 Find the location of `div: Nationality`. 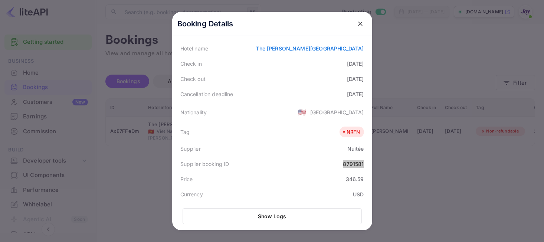

div: Nationality is located at coordinates (194, 112).